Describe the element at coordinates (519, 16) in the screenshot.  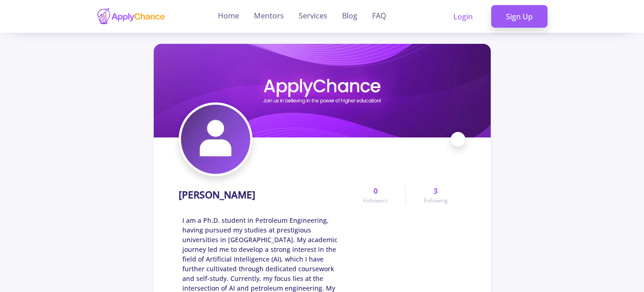
I see `a: Sign Up` at that location.